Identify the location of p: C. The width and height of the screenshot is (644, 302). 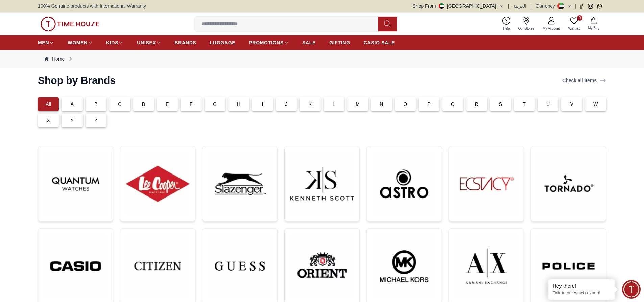
(120, 104).